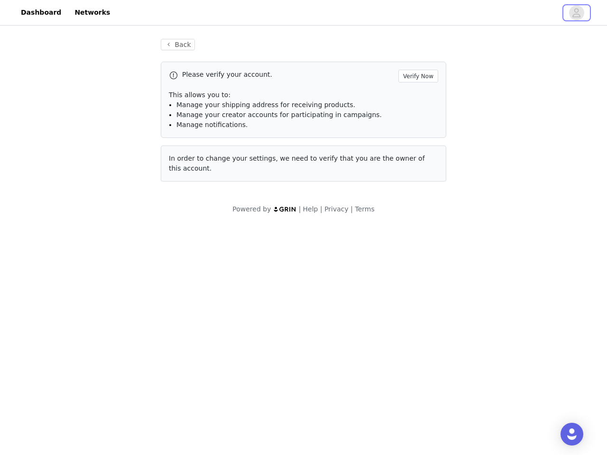 Image resolution: width=607 pixels, height=455 pixels. What do you see at coordinates (285, 209) in the screenshot?
I see `img: logo` at bounding box center [285, 209].